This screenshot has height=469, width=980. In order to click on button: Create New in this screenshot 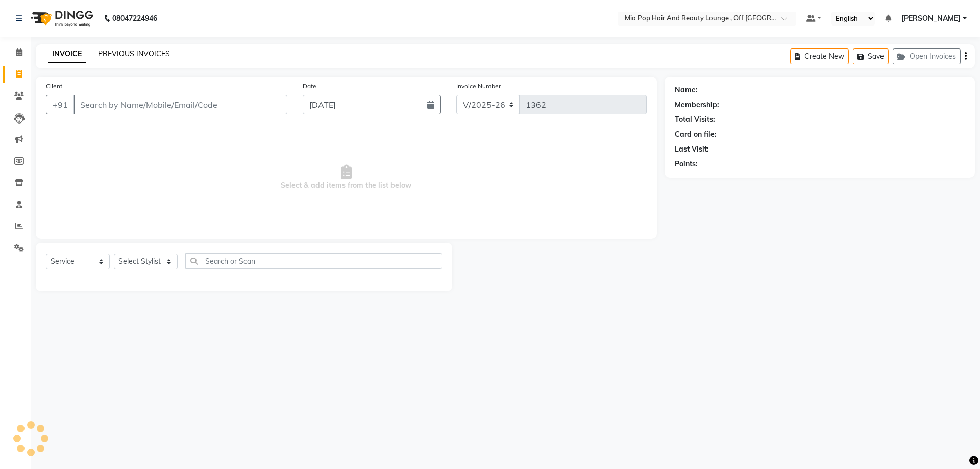, I will do `click(819, 56)`.